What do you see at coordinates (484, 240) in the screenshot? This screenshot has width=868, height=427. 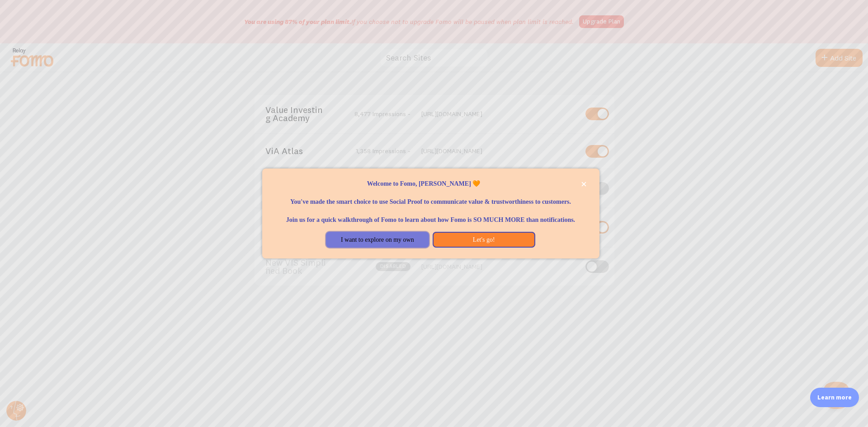 I see `button: Let's go!` at bounding box center [484, 240].